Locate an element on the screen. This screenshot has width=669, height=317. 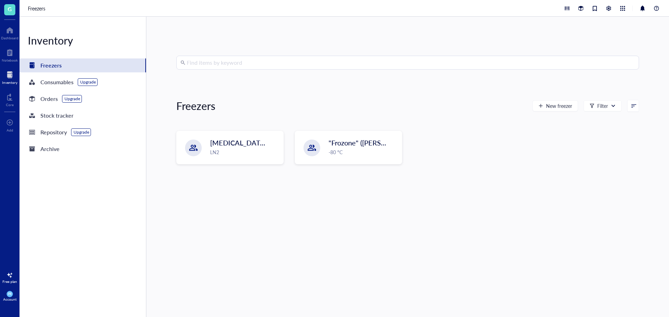
a: Archive is located at coordinates (83, 149).